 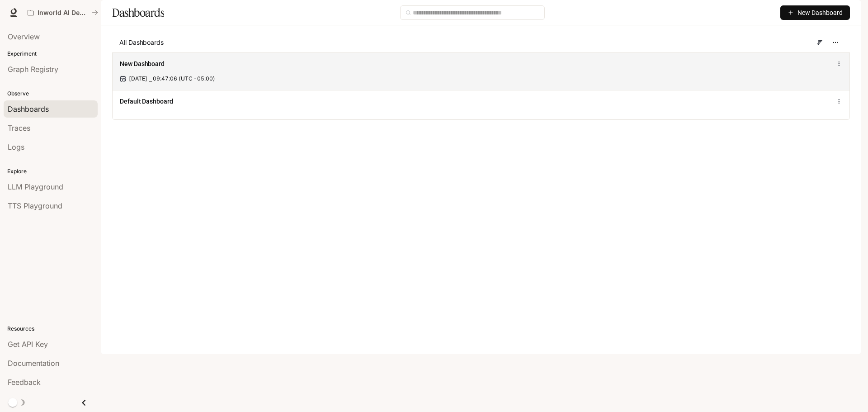 What do you see at coordinates (146, 101) in the screenshot?
I see `a: Default Dashboard` at bounding box center [146, 101].